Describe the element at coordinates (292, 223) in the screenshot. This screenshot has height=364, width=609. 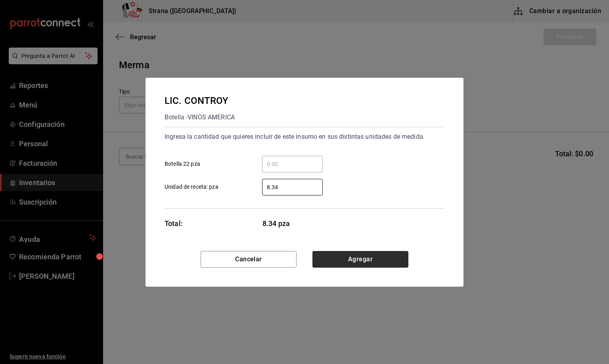
I see `span: 8.34 pza` at that location.